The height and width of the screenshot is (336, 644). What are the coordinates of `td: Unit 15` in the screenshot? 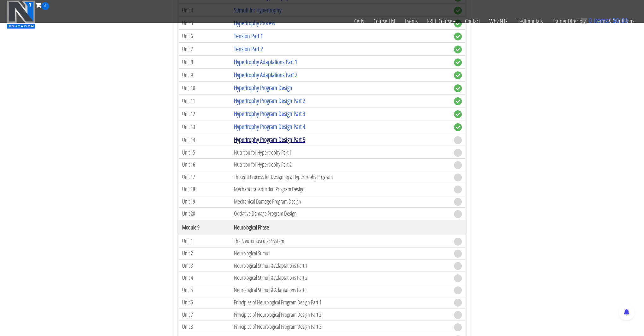 It's located at (205, 152).